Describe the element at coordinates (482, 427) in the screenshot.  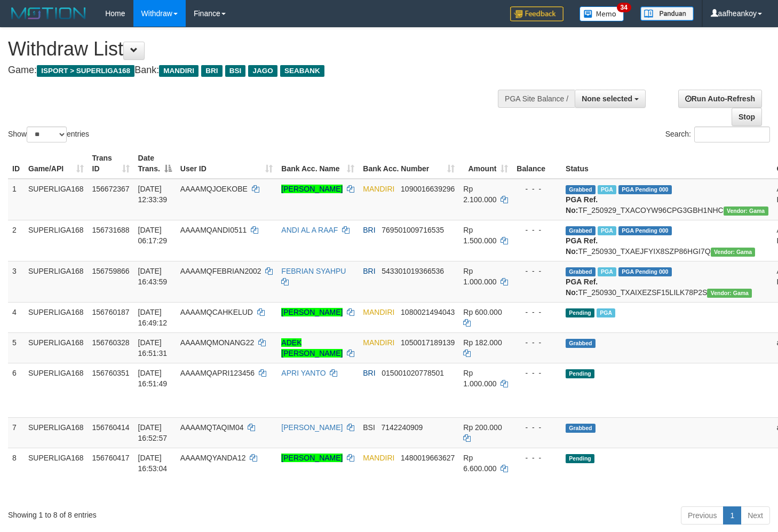
I see `span: Rp 200.000` at that location.